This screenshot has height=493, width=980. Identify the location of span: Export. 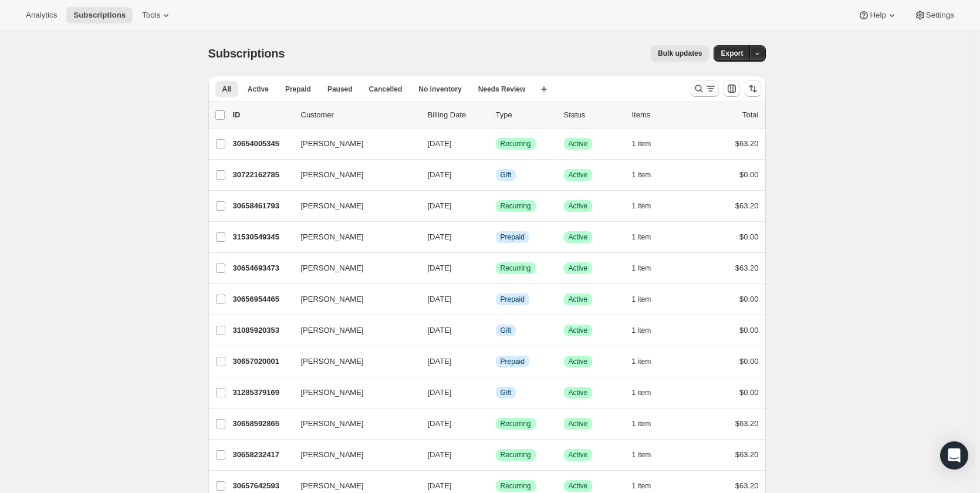
(732, 54).